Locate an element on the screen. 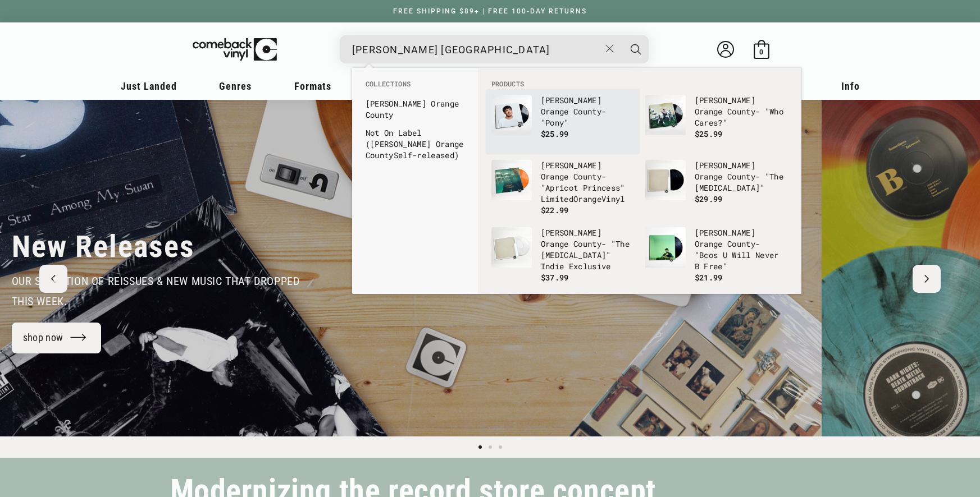 The width and height of the screenshot is (980, 497). img: Rex Orange County - "The Alexander Technique" Indie Exclusive is located at coordinates (511, 247).